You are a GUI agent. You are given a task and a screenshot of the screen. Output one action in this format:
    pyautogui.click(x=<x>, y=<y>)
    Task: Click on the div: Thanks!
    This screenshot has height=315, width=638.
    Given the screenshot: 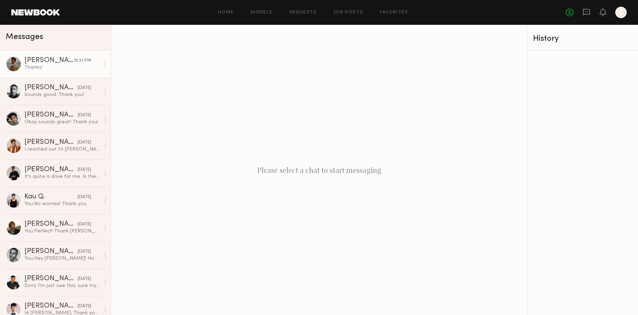 What is the action you would take?
    pyautogui.click(x=62, y=67)
    